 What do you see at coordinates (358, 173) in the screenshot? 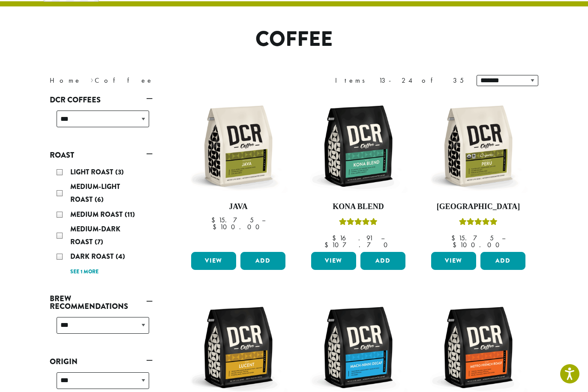
I see `a: Kona BlendRated 5.00 out of 5` at bounding box center [358, 173].